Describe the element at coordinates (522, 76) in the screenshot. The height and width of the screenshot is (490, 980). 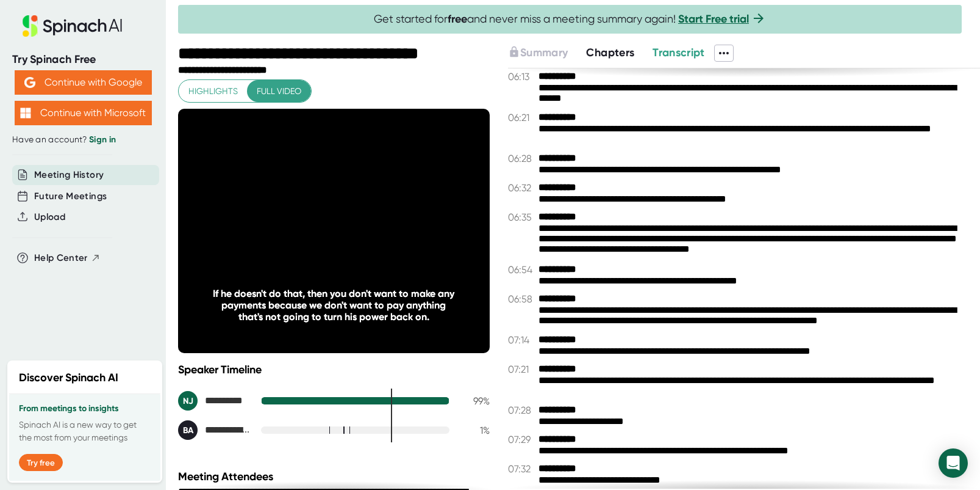
I see `span: 06:13` at that location.